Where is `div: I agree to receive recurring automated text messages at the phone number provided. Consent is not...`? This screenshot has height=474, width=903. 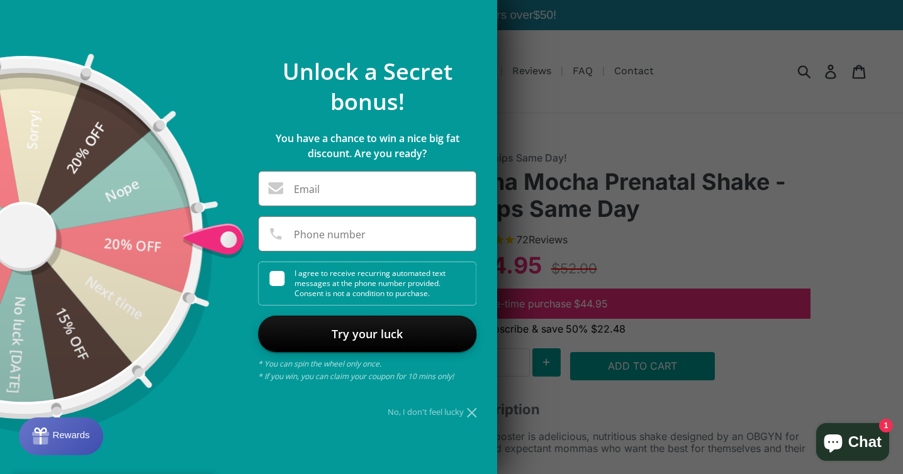 div: I agree to receive recurring automated text messages at the phone number provided. Consent is not... is located at coordinates (372, 284).